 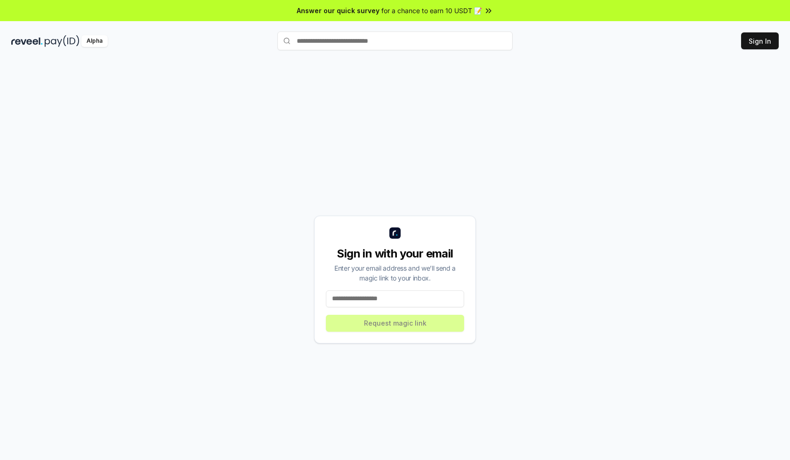 What do you see at coordinates (395, 254) in the screenshot?
I see `div: Sign in with your email` at bounding box center [395, 254].